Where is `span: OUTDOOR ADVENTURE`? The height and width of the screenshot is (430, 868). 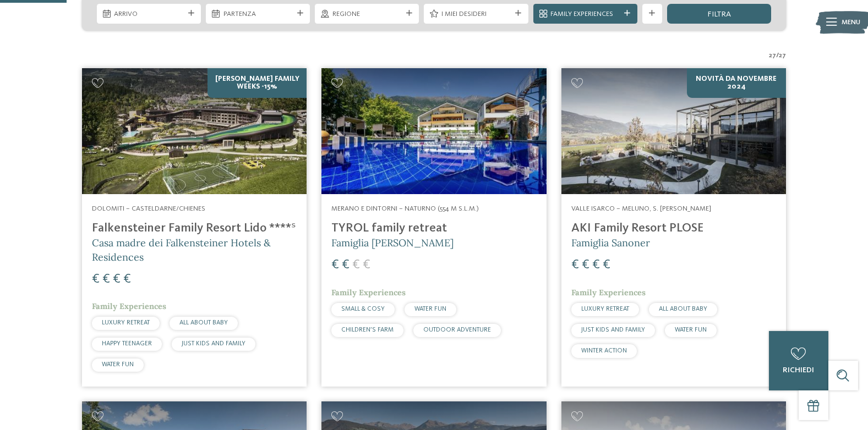
span: OUTDOOR ADVENTURE is located at coordinates (457, 330).